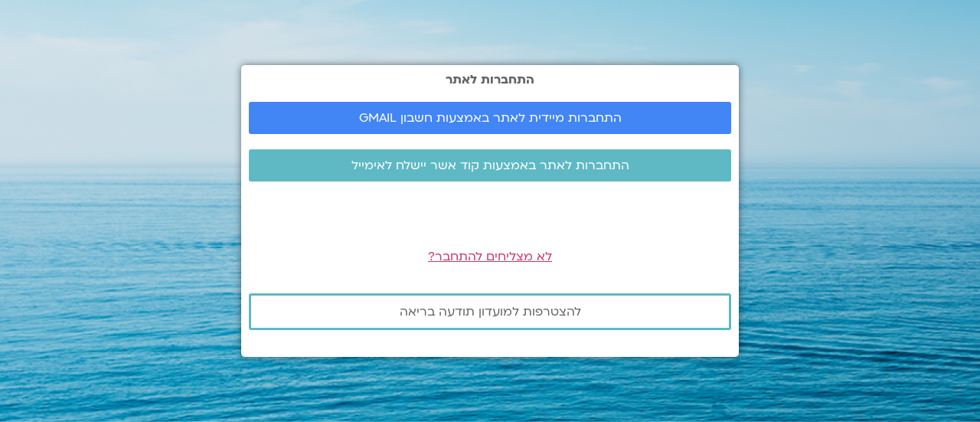 This screenshot has width=980, height=422. I want to click on span: להצטרפות למועדון תודעה בריאה, so click(490, 312).